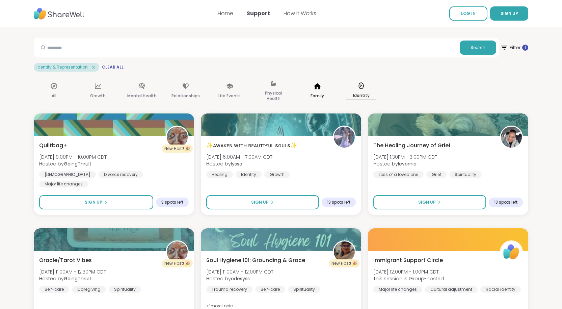  I want to click on div: Divorce recovery, so click(121, 174).